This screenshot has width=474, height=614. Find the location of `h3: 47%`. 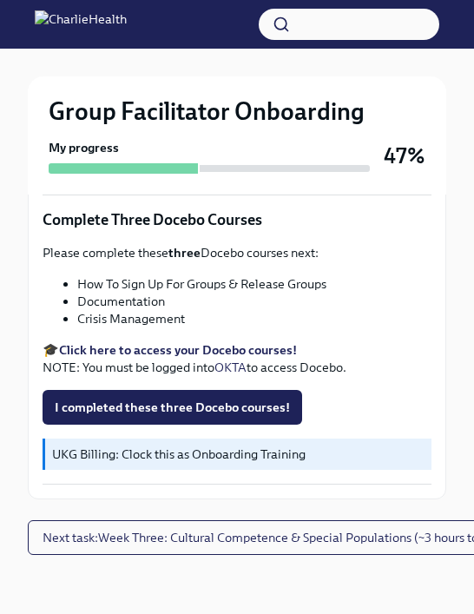

h3: 47% is located at coordinates (405, 156).